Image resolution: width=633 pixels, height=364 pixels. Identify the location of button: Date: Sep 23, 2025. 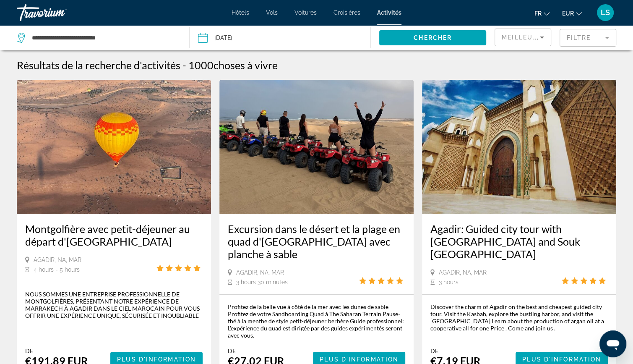
(284, 38).